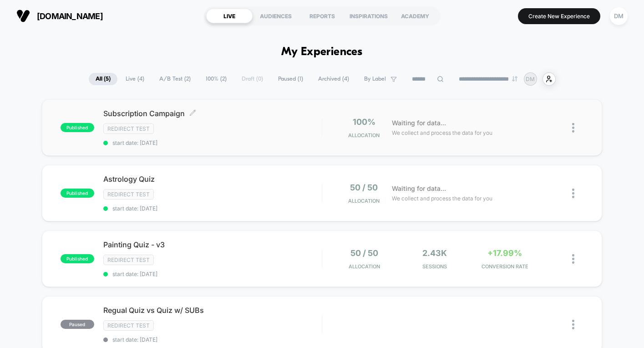 Image resolution: width=644 pixels, height=348 pixels. Describe the element at coordinates (213, 310) in the screenshot. I see `span: Regual Quiz vs Quiz w/ SUBs` at that location.